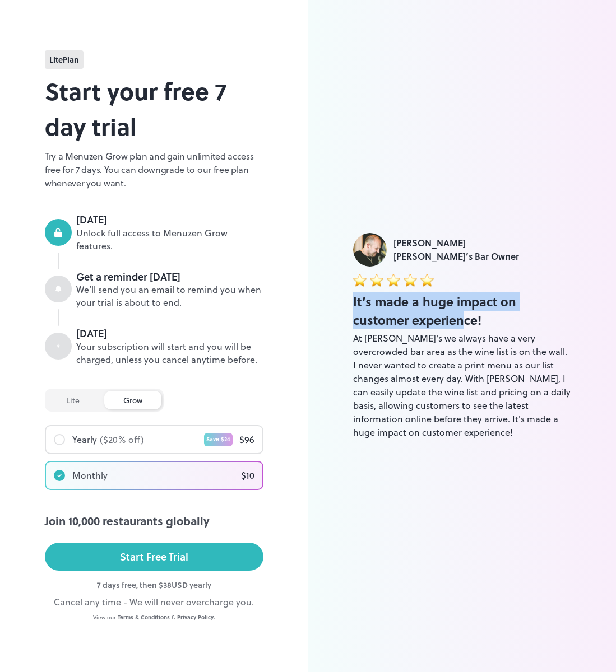 This screenshot has width=616, height=672. I want to click on h2: Start your free 7 day trial, so click(154, 109).